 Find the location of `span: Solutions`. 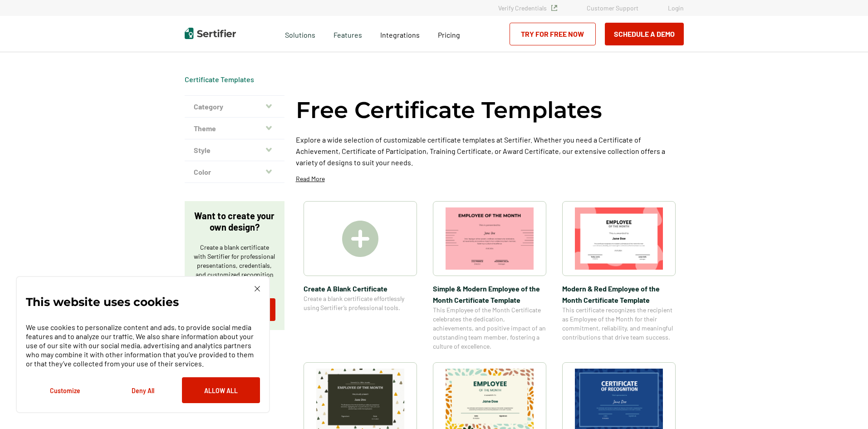

span: Solutions is located at coordinates (300, 33).